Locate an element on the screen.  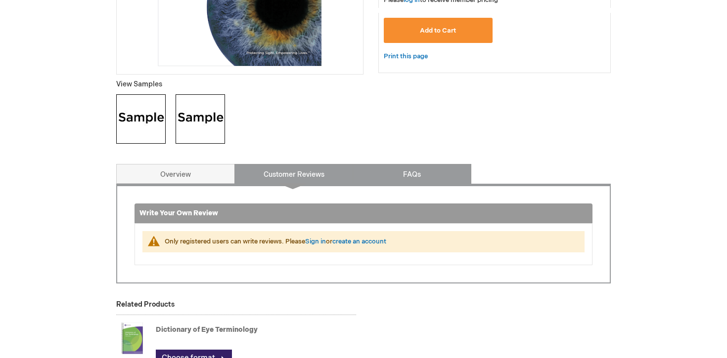
a: Sign in is located at coordinates (315, 242).